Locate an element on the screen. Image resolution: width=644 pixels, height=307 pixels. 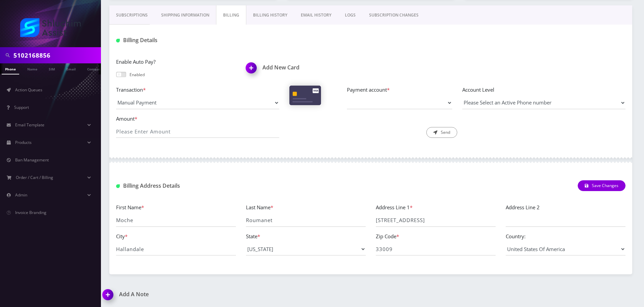
label: Last Name is located at coordinates (259, 207).